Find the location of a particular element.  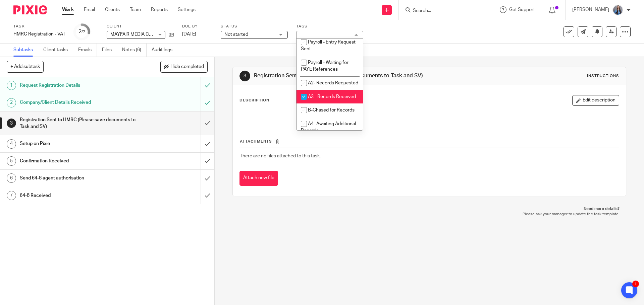

input: Search is located at coordinates (443, 11).